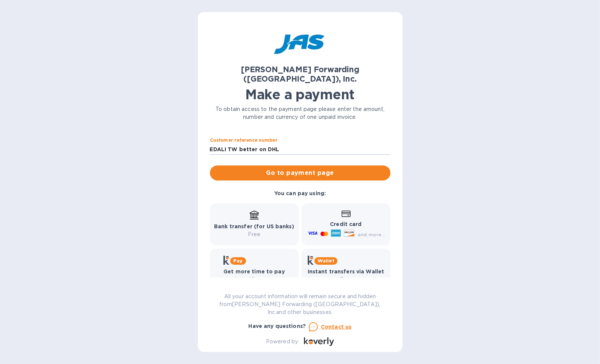 This screenshot has height=364, width=600. Describe the element at coordinates (300, 193) in the screenshot. I see `b: You can pay using:` at that location.